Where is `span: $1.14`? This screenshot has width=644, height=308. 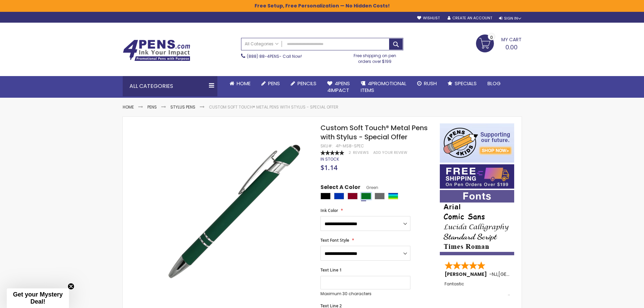 span: $1.14 is located at coordinates (329, 167).